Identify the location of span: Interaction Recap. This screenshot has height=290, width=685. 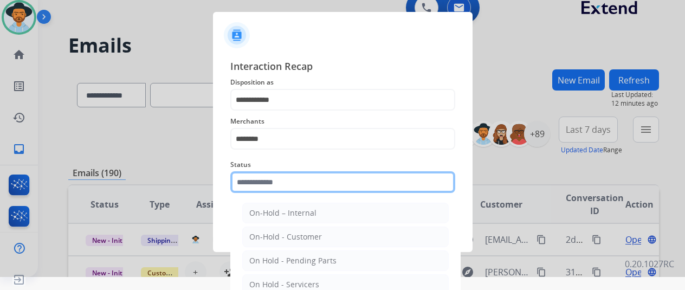
(342, 67).